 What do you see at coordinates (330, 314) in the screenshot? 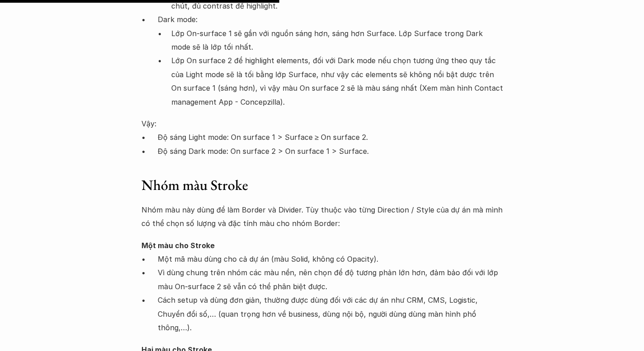
I see `p: Cách setup và dùng đơn giản, thường được dùng đối với các dự án như CRM, CMS, Logistic, Chuyển đổ...` at bounding box center [330, 314].